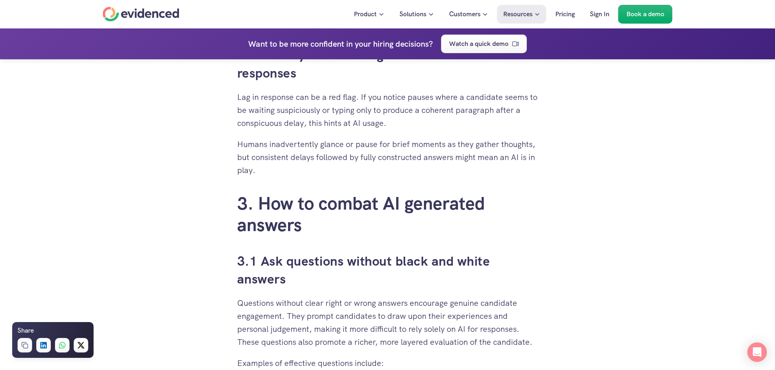 Image resolution: width=775 pixels, height=370 pixels. What do you see at coordinates (645, 14) in the screenshot?
I see `a: Book a demo` at bounding box center [645, 14].